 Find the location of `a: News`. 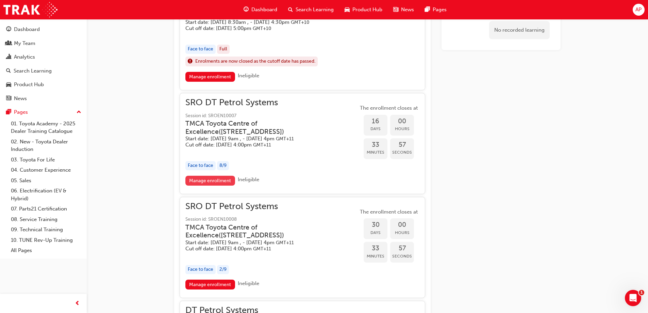

a: News is located at coordinates (43, 98).